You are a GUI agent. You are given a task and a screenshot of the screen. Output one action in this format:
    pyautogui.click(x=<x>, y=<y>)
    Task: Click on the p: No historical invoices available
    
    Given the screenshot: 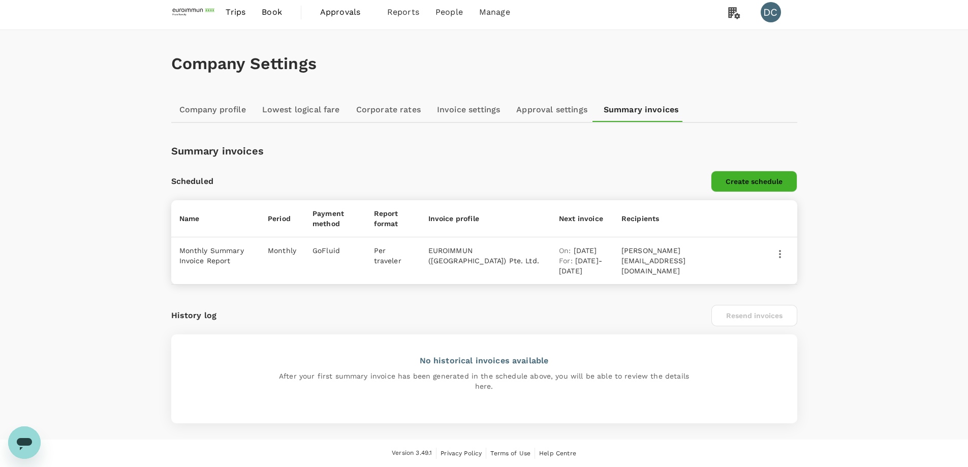 What is the action you would take?
    pyautogui.click(x=484, y=361)
    